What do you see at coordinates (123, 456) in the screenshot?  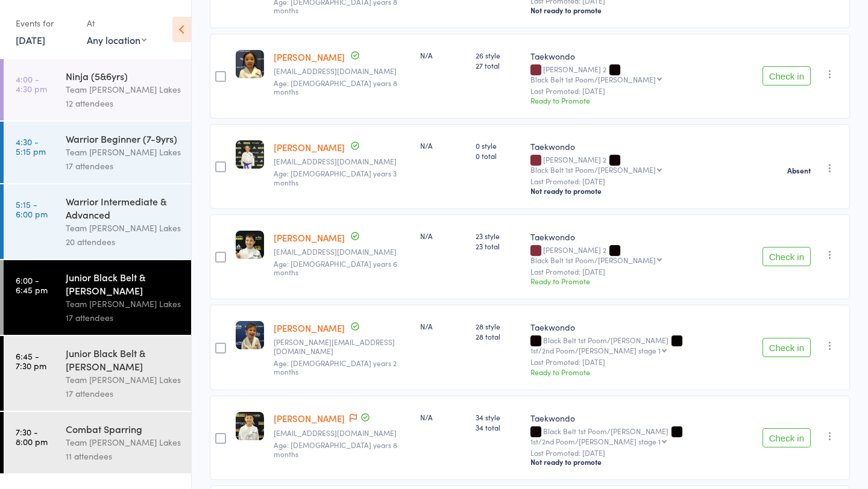 I see `div: 11 attendees` at bounding box center [123, 456].